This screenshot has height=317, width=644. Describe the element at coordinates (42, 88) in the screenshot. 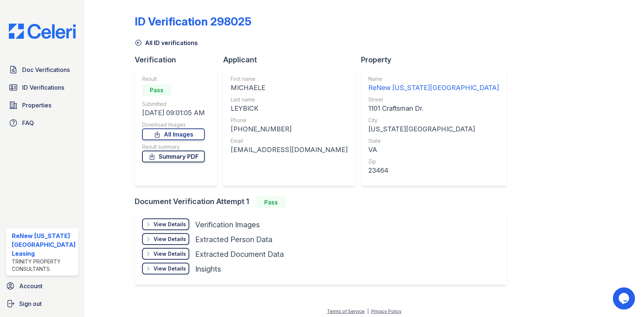

I see `a: ID Verifications` at that location.